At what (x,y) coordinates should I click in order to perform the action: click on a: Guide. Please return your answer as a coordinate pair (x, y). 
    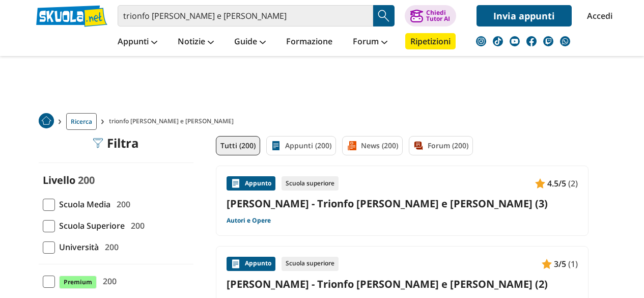
    Looking at the image, I should click on (250, 42).